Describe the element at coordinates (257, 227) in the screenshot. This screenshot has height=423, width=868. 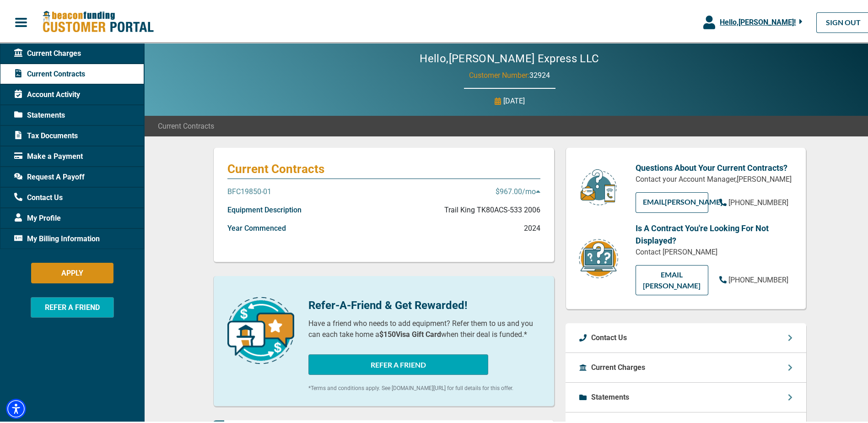
I see `p: Year Commenced` at that location.